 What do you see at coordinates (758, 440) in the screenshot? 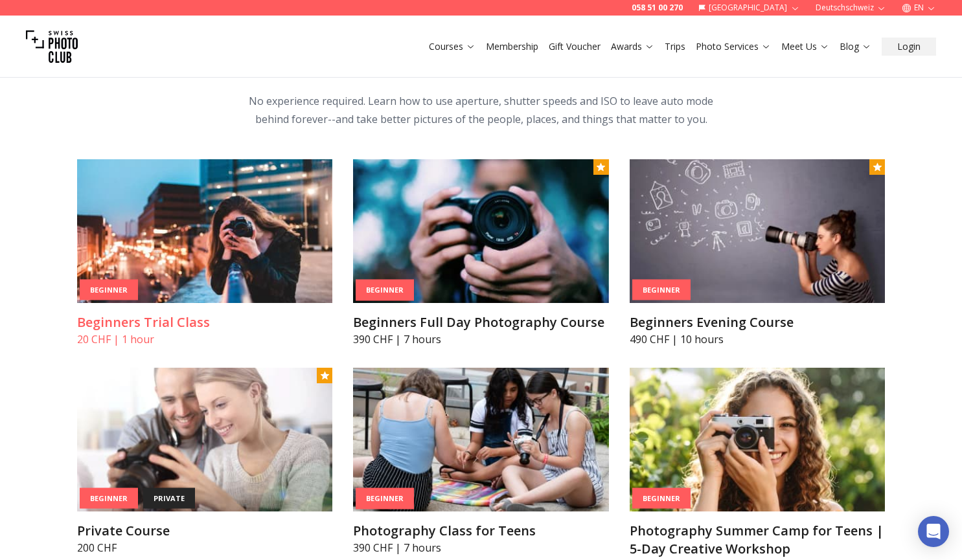
I see `img: Photography Summer Camp for Teens | 5-Day Creative Workshop` at bounding box center [758, 440].